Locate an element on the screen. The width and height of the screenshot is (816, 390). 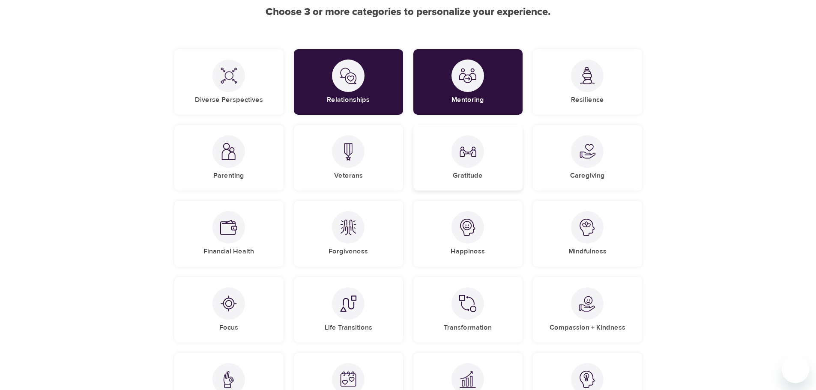
div: ResilienceResilience is located at coordinates (587, 82).